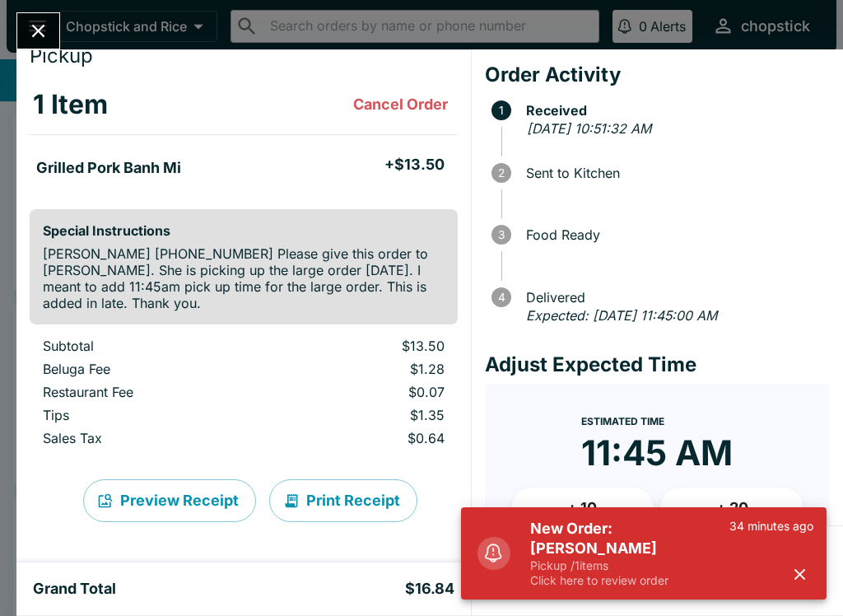 The image size is (843, 616). I want to click on text: 2, so click(501, 173).